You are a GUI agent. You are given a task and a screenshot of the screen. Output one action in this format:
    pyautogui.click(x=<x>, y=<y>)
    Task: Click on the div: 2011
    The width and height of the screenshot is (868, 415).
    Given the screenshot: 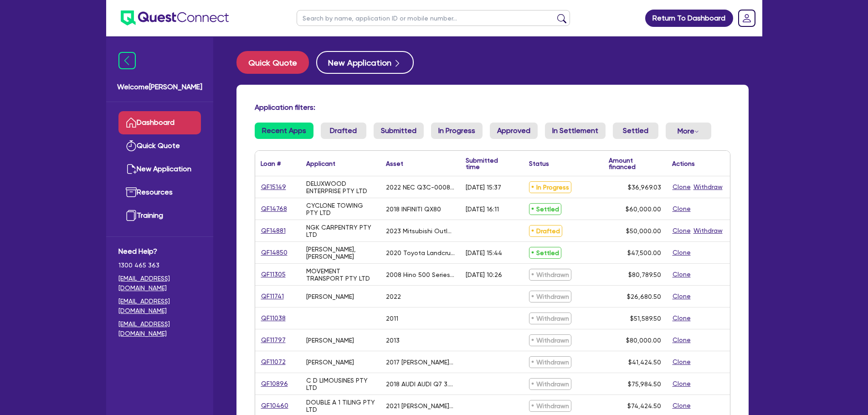 What is the action you would take?
    pyautogui.click(x=392, y=318)
    